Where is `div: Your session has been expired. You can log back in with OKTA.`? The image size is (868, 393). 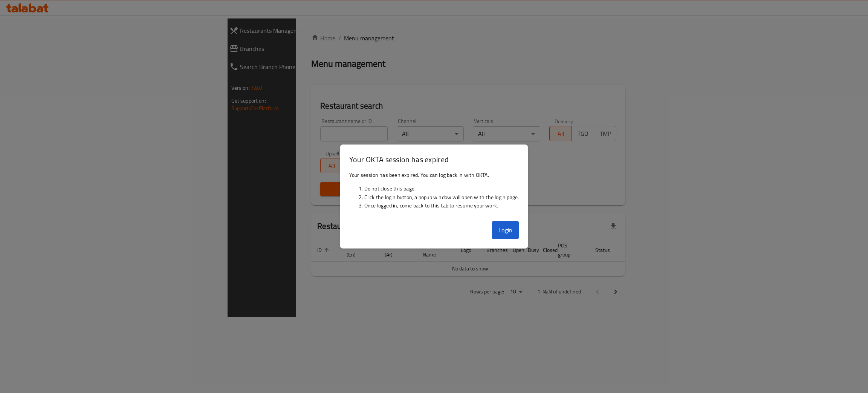
div: Your session has been expired. You can log back in with OKTA. is located at coordinates (434, 193).